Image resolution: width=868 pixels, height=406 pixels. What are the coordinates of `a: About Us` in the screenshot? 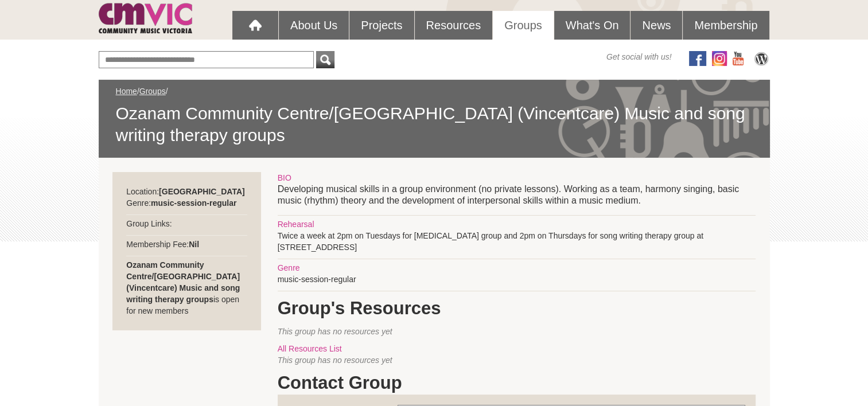 It's located at (314, 26).